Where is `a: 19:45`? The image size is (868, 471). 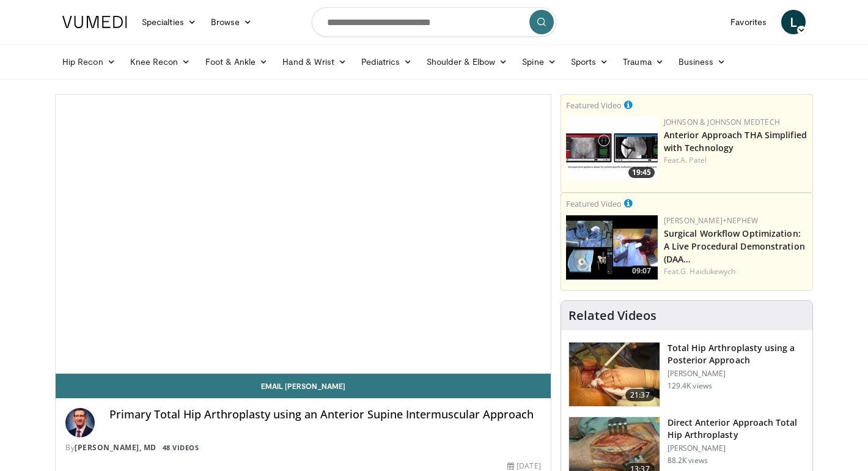
a: 19:45 is located at coordinates (612, 149).